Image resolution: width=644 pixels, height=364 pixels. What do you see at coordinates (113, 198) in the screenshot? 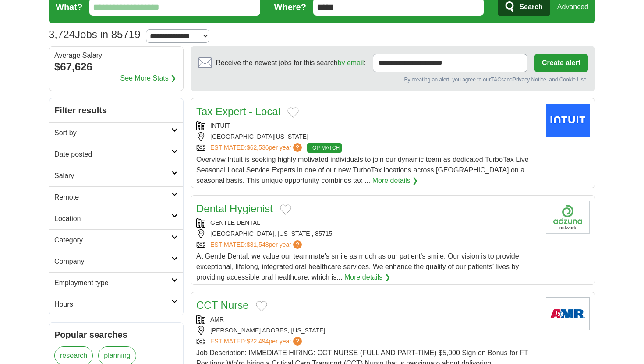
I see `h2: Remote` at bounding box center [113, 198].